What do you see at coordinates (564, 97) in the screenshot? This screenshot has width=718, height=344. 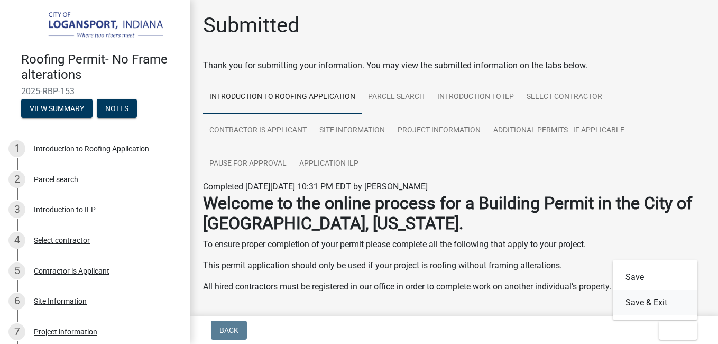 I see `a: Select contractor` at bounding box center [564, 97].